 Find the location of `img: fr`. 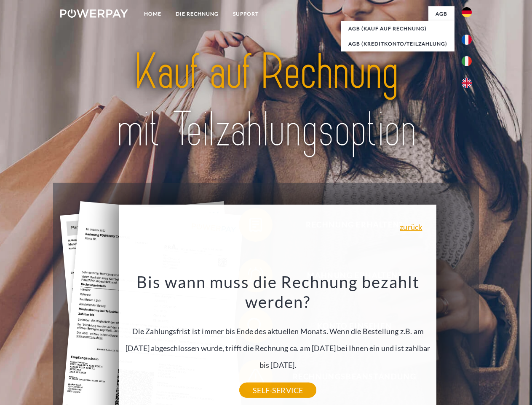

img: fr is located at coordinates (467, 39).